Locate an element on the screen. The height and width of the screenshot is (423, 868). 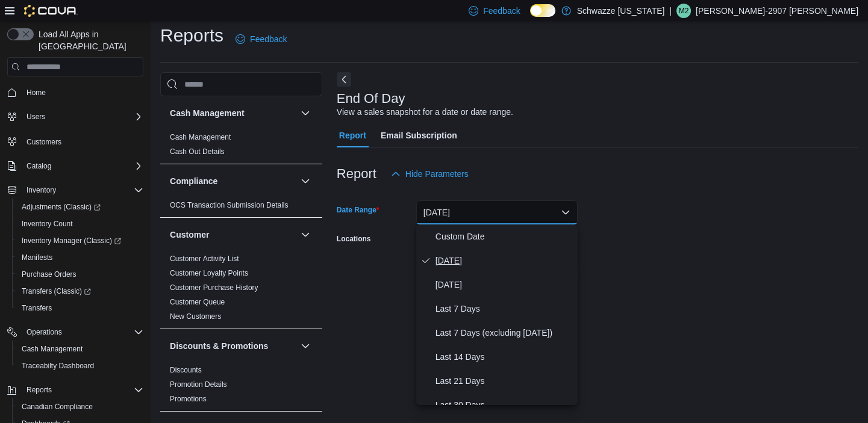
label: Locations is located at coordinates (353, 239).